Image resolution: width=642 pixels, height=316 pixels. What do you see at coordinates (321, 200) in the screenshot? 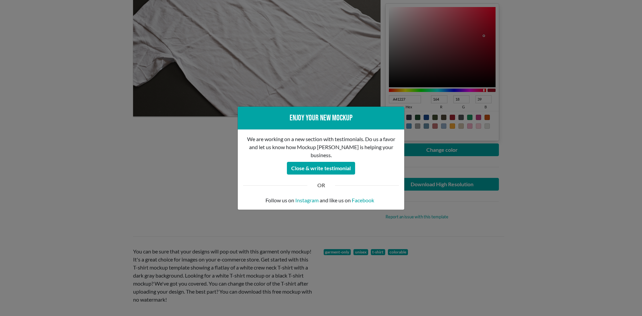
I see `p: Follow us on and like us on` at bounding box center [321, 200].